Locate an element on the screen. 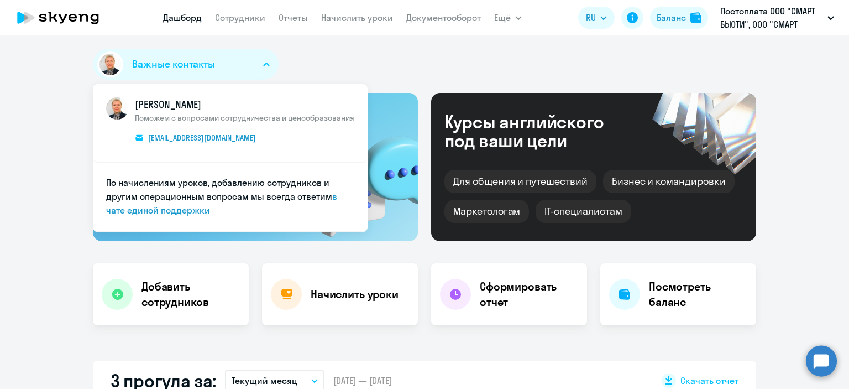  button: Балансbalance is located at coordinates (679, 18).